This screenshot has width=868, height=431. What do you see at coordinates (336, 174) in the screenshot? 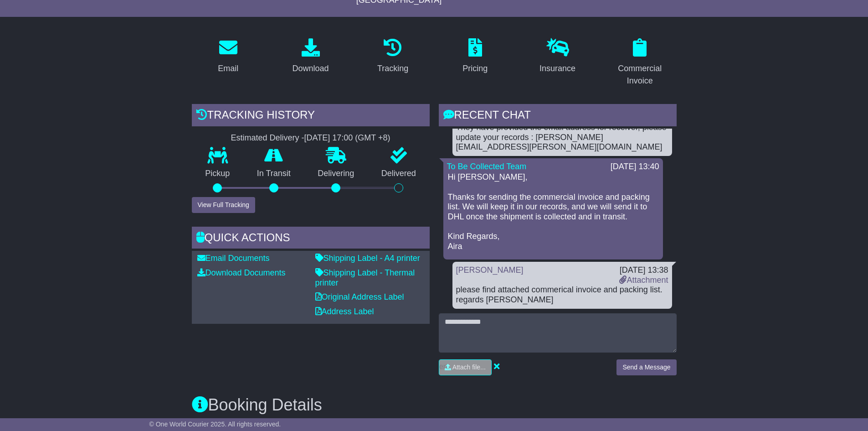
I see `p: Delivering` at bounding box center [336, 174].